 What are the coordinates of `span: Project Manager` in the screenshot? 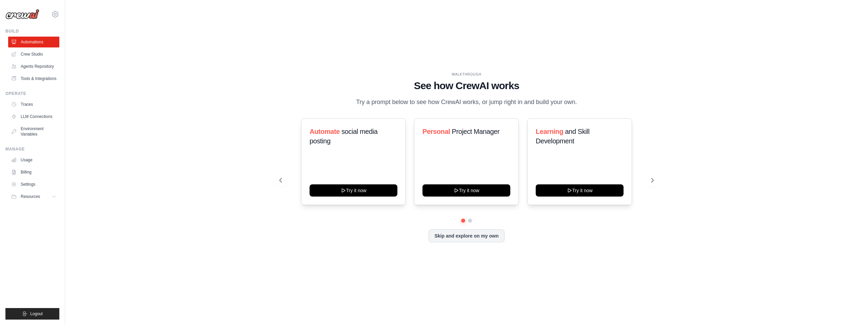 It's located at (476, 132).